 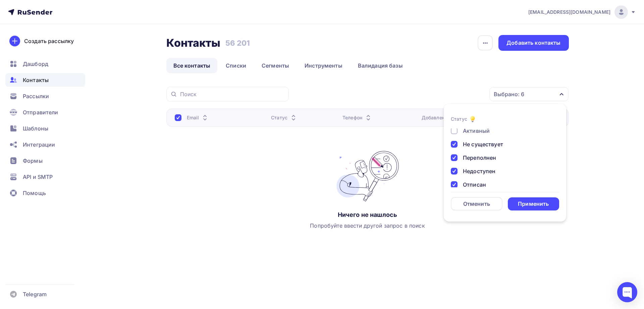 What do you see at coordinates (36, 64) in the screenshot?
I see `span: Дашборд` at bounding box center [36, 64].